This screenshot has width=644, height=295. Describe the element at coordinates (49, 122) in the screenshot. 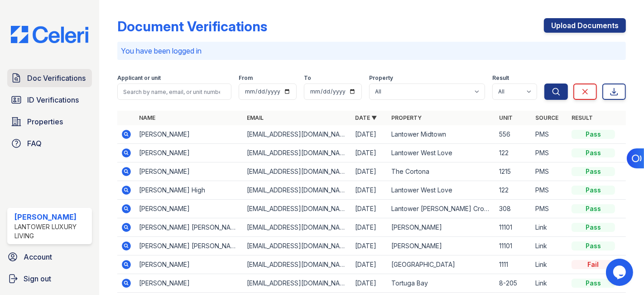

I see `a: Properties` at that location.